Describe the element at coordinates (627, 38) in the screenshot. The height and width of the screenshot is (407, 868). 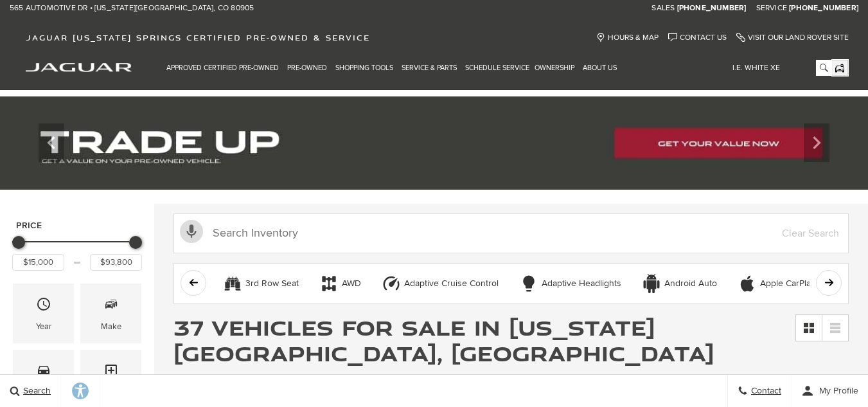
I see `a: Hours & Map` at that location.